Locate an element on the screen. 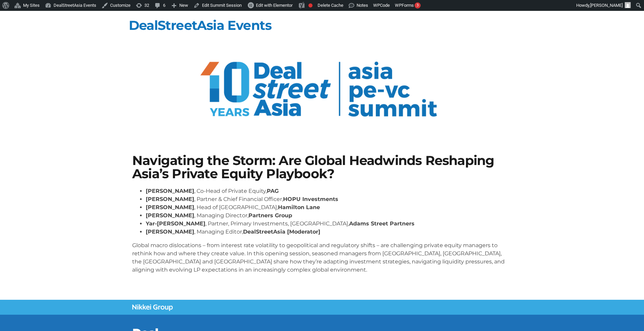  strong: HOPU Investments is located at coordinates (311, 199).